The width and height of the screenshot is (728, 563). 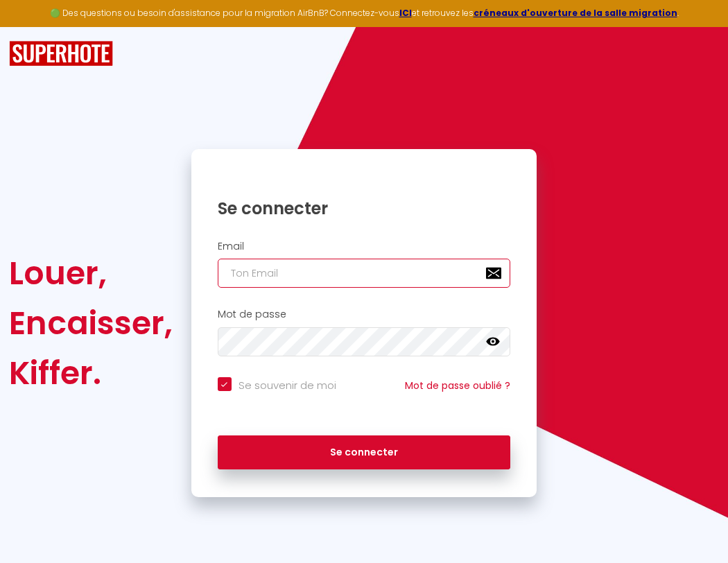 What do you see at coordinates (364, 453) in the screenshot?
I see `button: Se connecter` at bounding box center [364, 453].